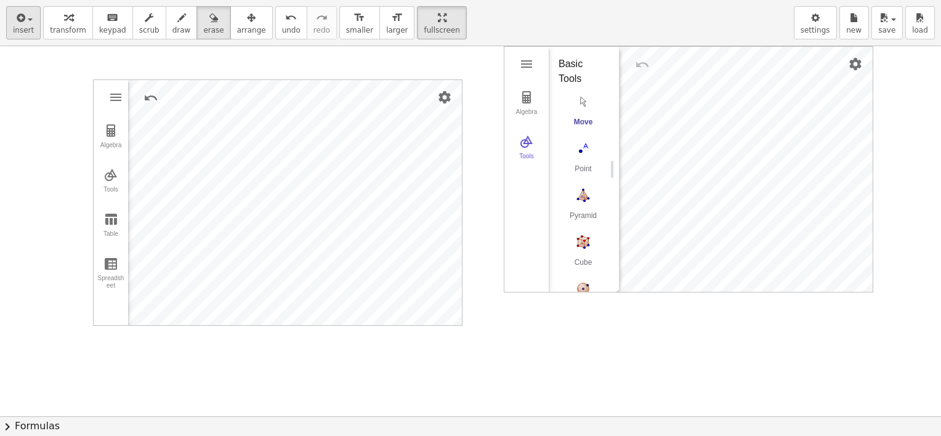 Image resolution: width=941 pixels, height=436 pixels. Describe the element at coordinates (920, 23) in the screenshot. I see `button: load` at that location.